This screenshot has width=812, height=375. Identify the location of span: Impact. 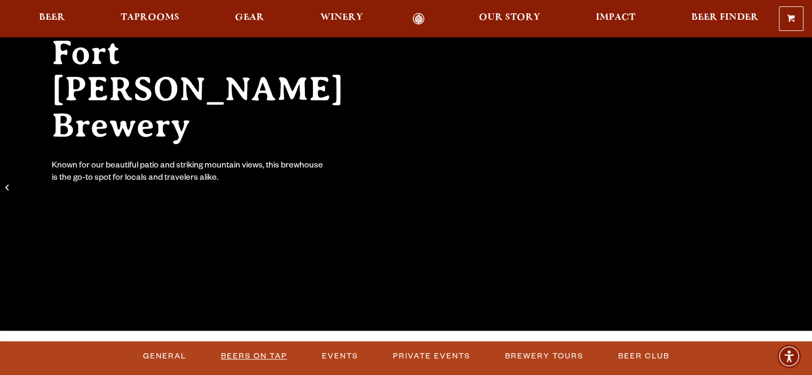
(615, 18).